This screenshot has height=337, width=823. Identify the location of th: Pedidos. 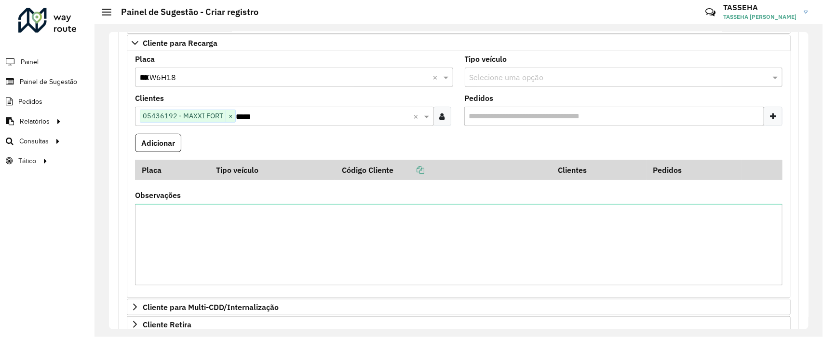
(694, 170).